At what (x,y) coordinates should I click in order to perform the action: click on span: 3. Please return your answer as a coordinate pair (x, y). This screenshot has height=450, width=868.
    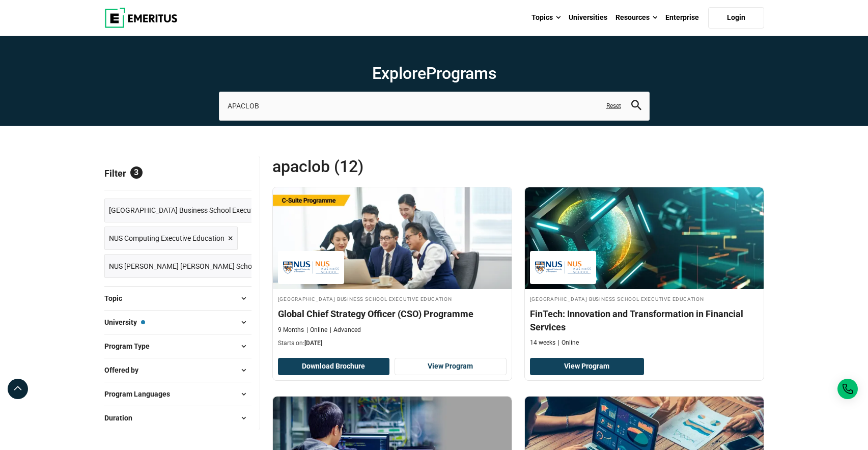
    Looking at the image, I should click on (137, 173).